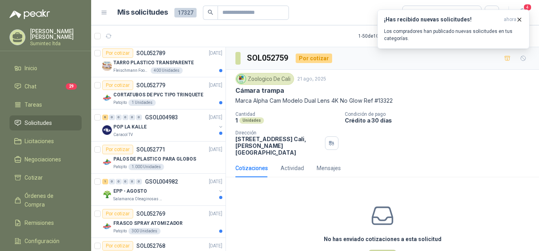  What do you see at coordinates (34, 178) in the screenshot?
I see `span: Cotizar` at bounding box center [34, 178].